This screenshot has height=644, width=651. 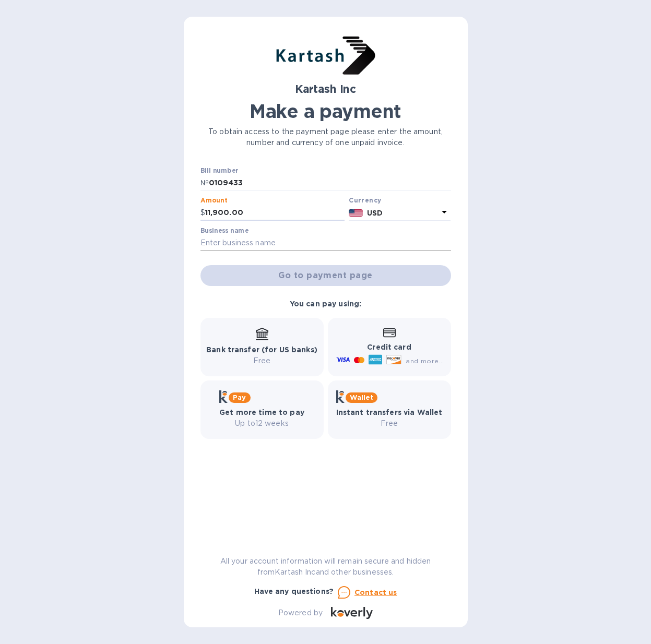 What do you see at coordinates (262, 423) in the screenshot?
I see `p: Up to 12 weeks` at bounding box center [262, 423].